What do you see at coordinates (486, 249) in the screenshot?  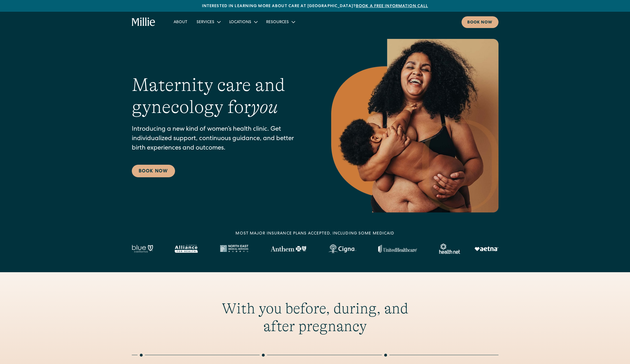 I see `img: Aetna logo` at bounding box center [486, 249].